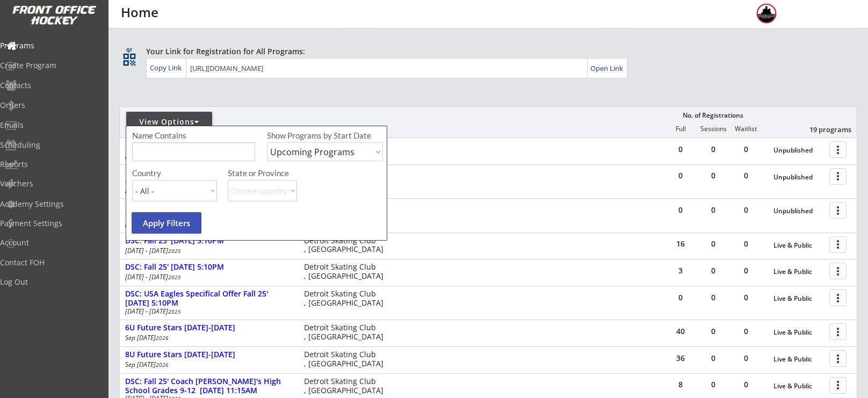 Image resolution: width=868 pixels, height=398 pixels. I want to click on div: 40, so click(681, 331).